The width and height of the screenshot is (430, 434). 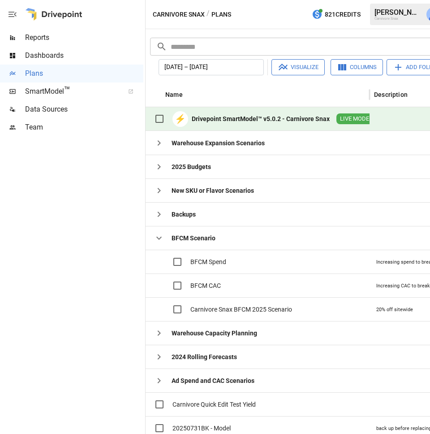 What do you see at coordinates (84, 127) in the screenshot?
I see `span: Team` at bounding box center [84, 127].